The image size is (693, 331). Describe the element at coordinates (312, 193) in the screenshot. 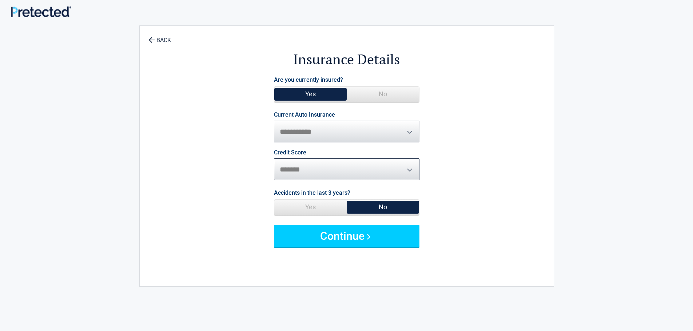

I see `label: Accidents in the last 3 years?` at that location.